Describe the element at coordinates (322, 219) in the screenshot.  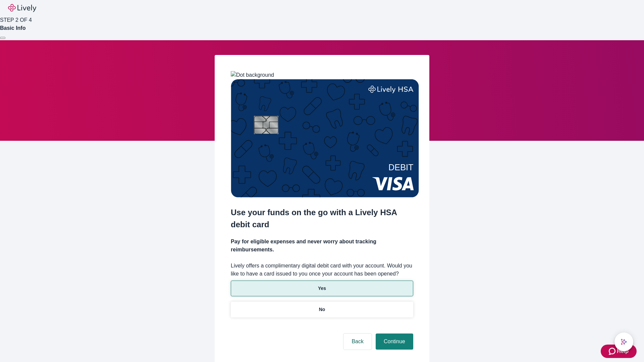
I see `h2: Use your funds on the go with a Lively HSA debit card` at that location.